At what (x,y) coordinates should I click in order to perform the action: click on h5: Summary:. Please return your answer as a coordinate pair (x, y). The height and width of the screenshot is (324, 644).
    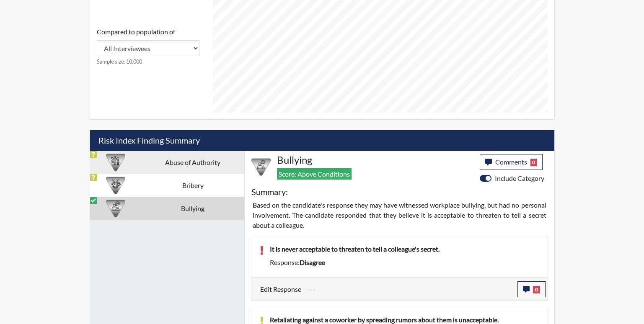
    Looking at the image, I should click on (269, 192).